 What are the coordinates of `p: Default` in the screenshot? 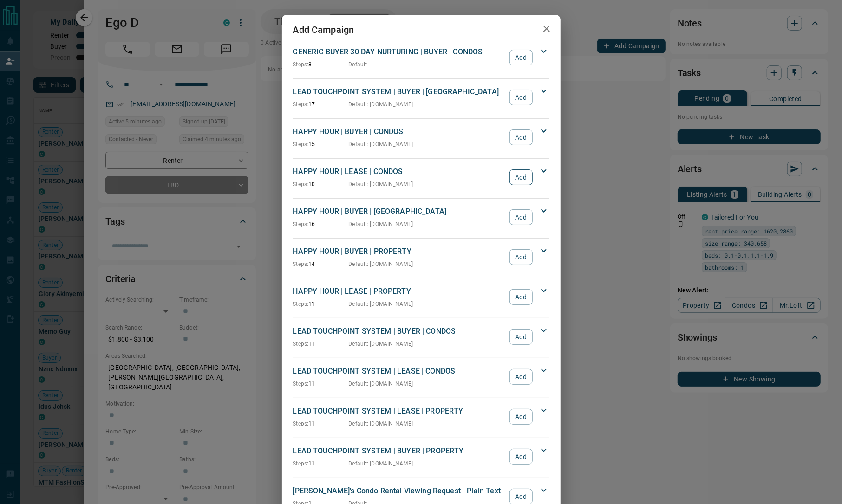 It's located at (359, 64).